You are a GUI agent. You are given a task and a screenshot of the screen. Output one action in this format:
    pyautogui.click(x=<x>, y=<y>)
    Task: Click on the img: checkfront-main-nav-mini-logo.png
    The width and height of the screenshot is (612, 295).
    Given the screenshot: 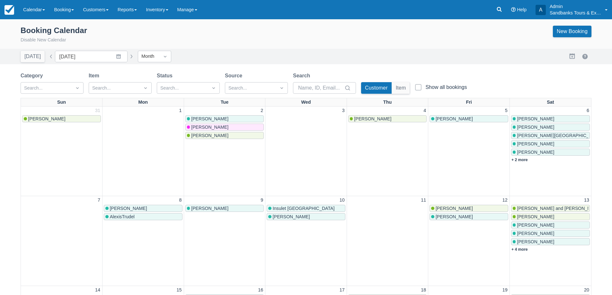 What is the action you would take?
    pyautogui.click(x=9, y=10)
    